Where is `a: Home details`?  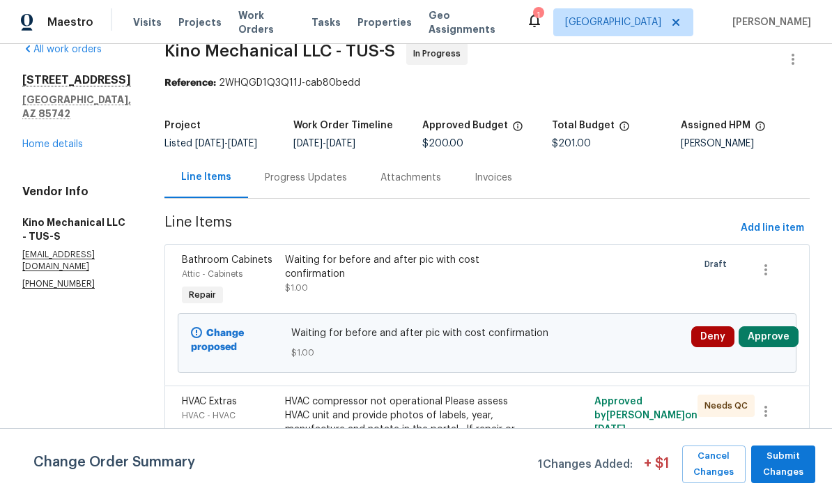
a: Home details is located at coordinates (52, 144).